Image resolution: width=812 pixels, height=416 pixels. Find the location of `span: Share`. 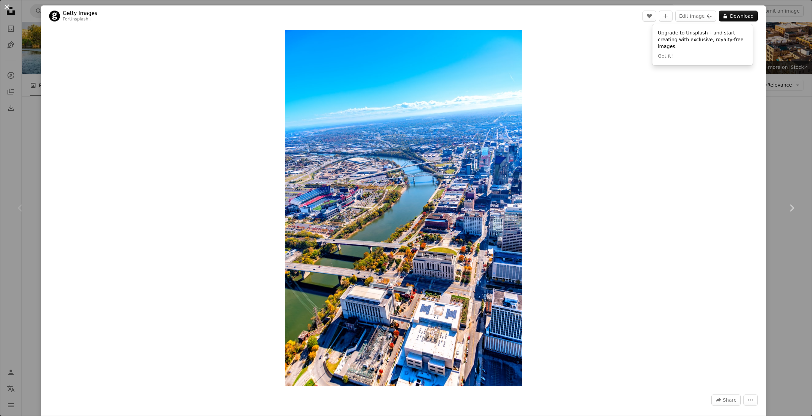

span: Share is located at coordinates (730, 400).